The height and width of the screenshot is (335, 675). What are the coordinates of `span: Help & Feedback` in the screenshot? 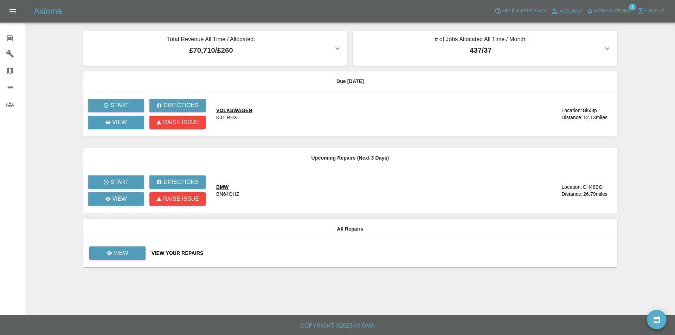 It's located at (524, 11).